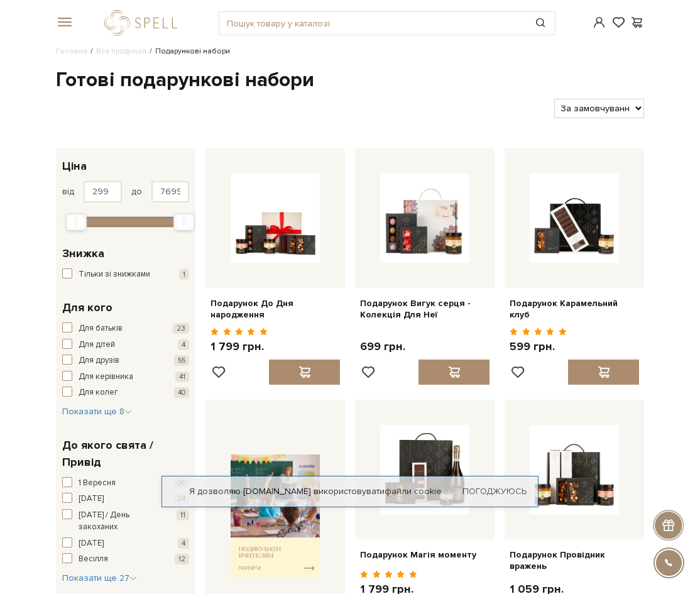 The height and width of the screenshot is (594, 700). Describe the element at coordinates (382, 346) in the screenshot. I see `p: 699 грн.` at that location.